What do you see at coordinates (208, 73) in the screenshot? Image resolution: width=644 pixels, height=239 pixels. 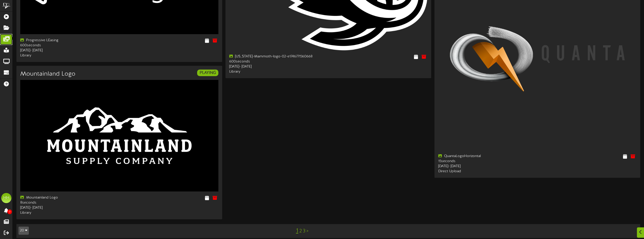 I see `strong: PLAYING` at bounding box center [208, 73].